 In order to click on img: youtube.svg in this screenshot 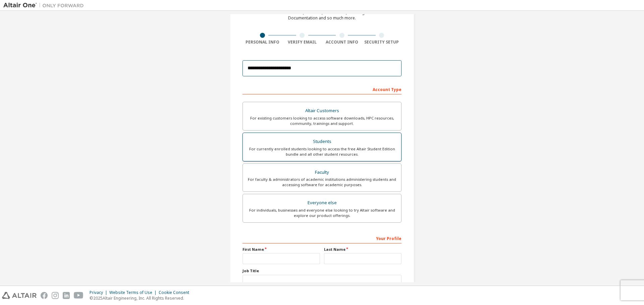, I will do `click(79, 295)`.